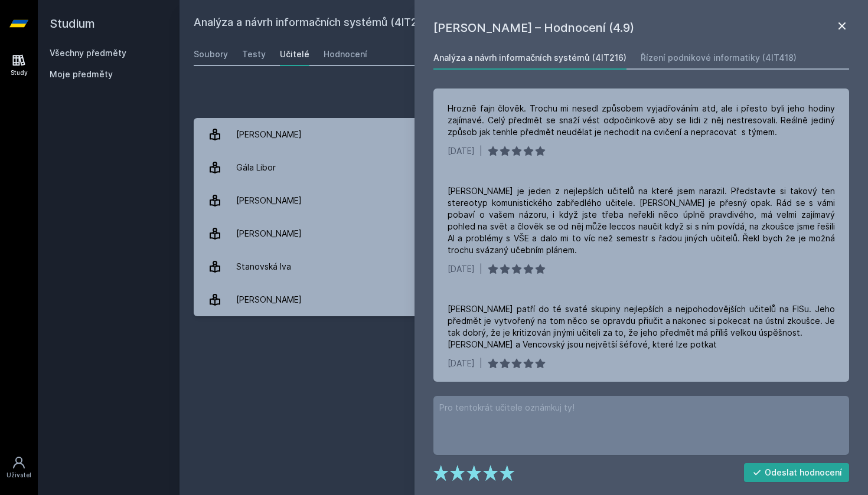 The image size is (868, 495). What do you see at coordinates (345, 54) in the screenshot?
I see `div: Hodnocení` at bounding box center [345, 54].